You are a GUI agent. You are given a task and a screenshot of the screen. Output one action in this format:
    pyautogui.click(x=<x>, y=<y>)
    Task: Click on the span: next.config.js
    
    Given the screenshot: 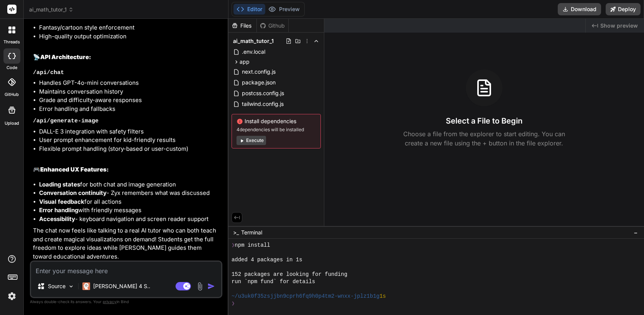 What is the action you would take?
    pyautogui.click(x=259, y=72)
    